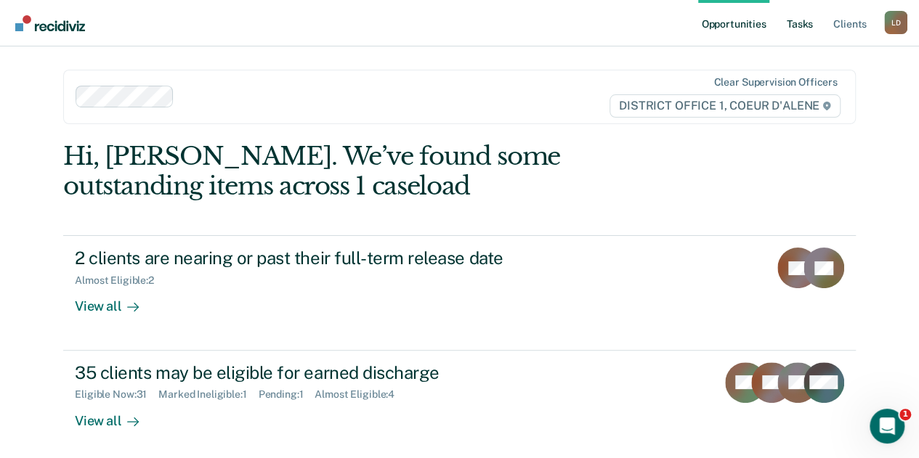 The width and height of the screenshot is (919, 458). What do you see at coordinates (775, 82) in the screenshot?
I see `div: Clear supervision officers` at bounding box center [775, 82].